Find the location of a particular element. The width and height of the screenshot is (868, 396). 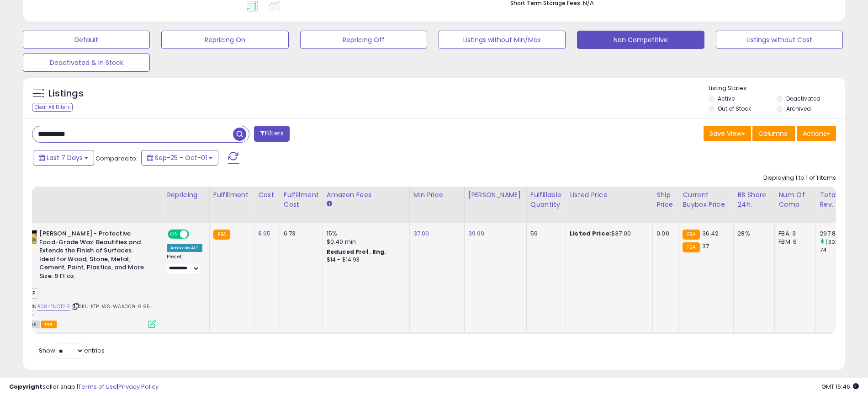

div: Cost is located at coordinates (267, 194).